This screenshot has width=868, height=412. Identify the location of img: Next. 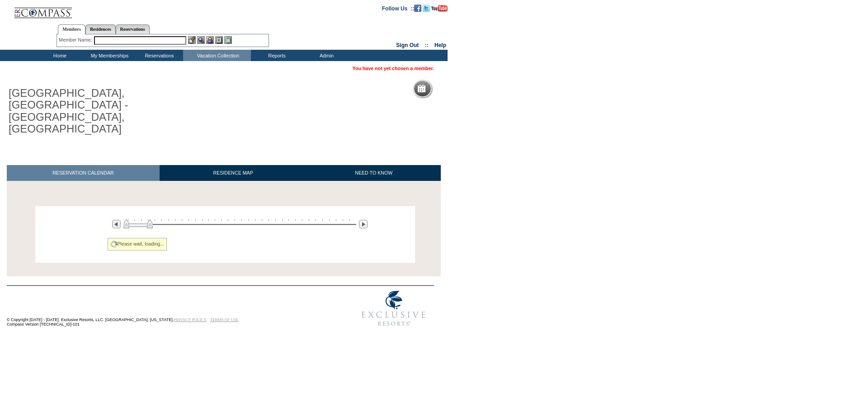
(363, 224).